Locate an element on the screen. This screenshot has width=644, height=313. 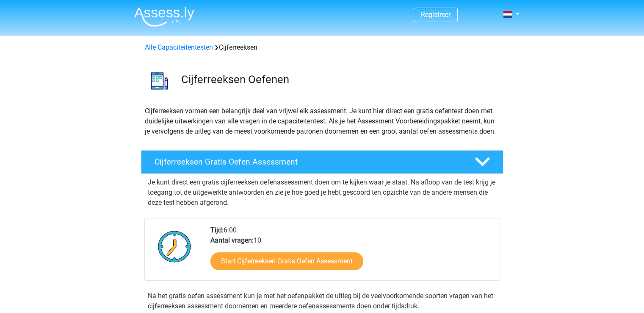
p: Je kunt direct een gratis cijferreeksen oefenassessment doen om te kijken waar je staat. Na afloo... is located at coordinates (322, 192).